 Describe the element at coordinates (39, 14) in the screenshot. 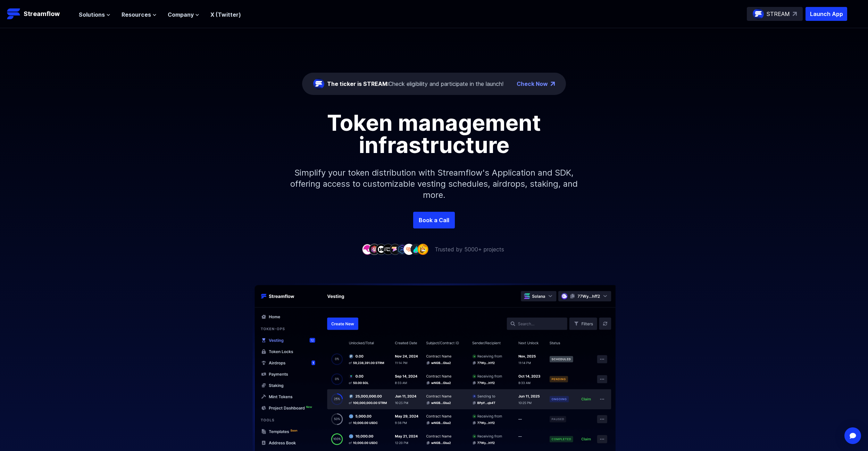

I see `a: Streamflow` at that location.